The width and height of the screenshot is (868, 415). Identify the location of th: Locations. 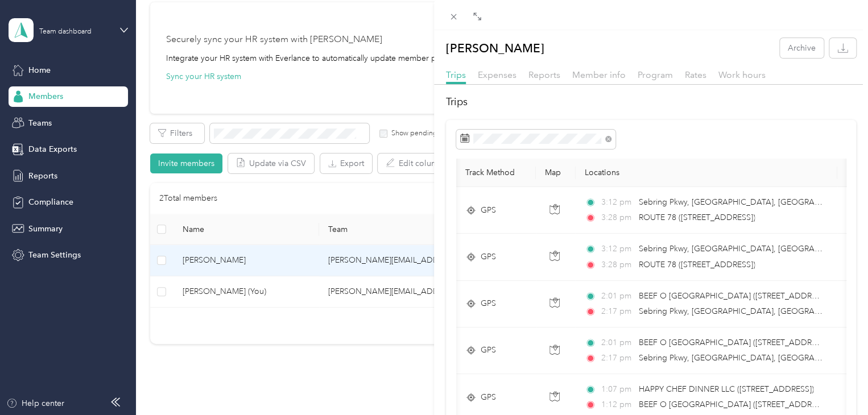
(707, 173).